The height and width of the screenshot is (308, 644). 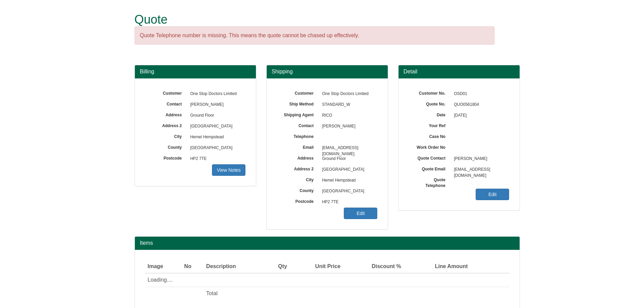 I want to click on label: Ship Method, so click(x=298, y=103).